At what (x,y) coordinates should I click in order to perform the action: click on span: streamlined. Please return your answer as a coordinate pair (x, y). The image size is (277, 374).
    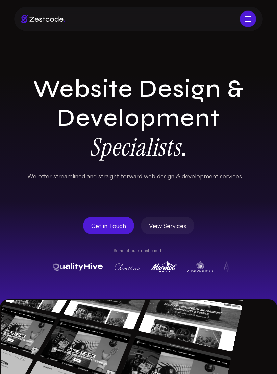
    Looking at the image, I should click on (69, 176).